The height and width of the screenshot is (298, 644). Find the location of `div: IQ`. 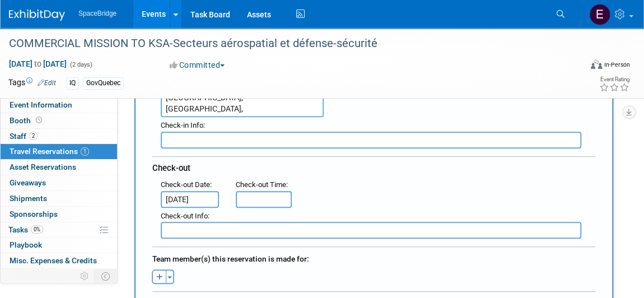

div: IQ is located at coordinates (72, 83).